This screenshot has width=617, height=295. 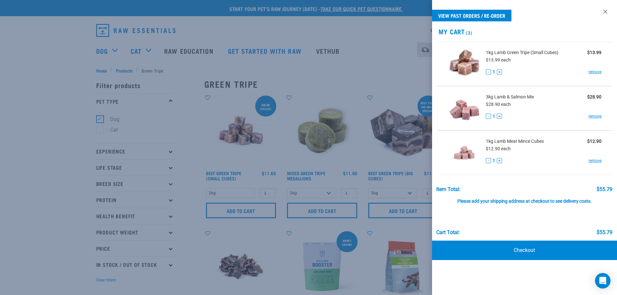 I want to click on a: View past orders / re-order, so click(x=471, y=16).